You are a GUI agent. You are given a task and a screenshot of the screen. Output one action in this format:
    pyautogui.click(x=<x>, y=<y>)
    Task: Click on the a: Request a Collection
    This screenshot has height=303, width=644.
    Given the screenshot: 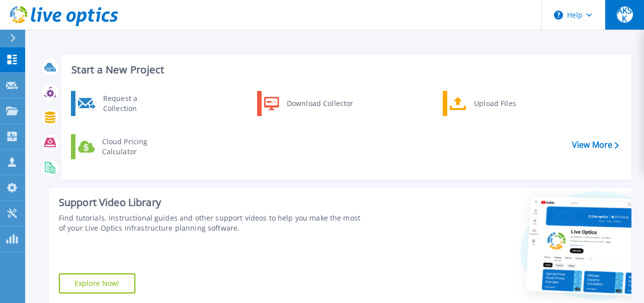 What is the action you would take?
    pyautogui.click(x=122, y=103)
    